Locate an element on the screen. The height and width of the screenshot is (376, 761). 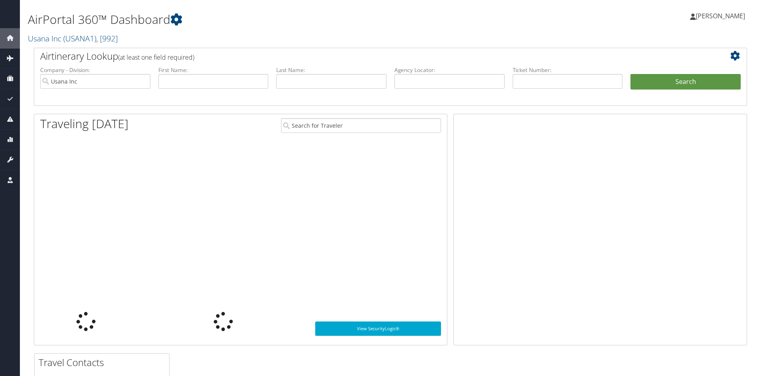
label: Company - Division: is located at coordinates (95, 70).